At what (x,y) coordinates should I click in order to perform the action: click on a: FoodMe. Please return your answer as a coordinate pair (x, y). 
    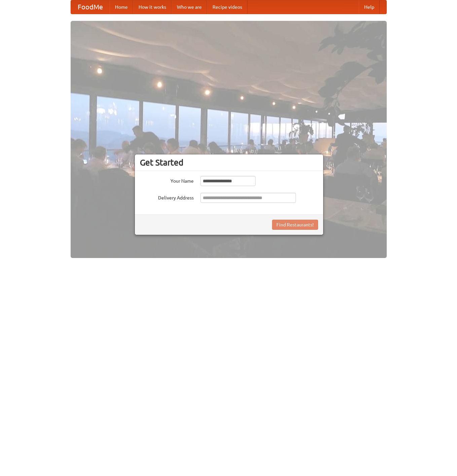
    Looking at the image, I should click on (90, 7).